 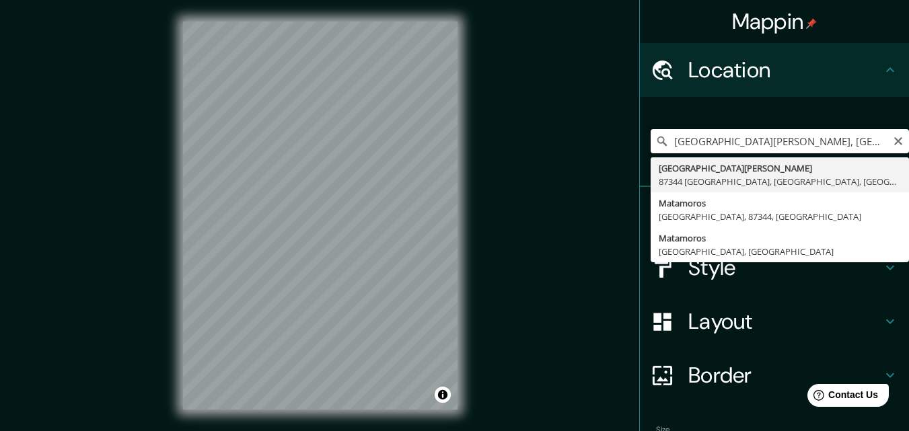 I want to click on div: Style, so click(x=774, y=268).